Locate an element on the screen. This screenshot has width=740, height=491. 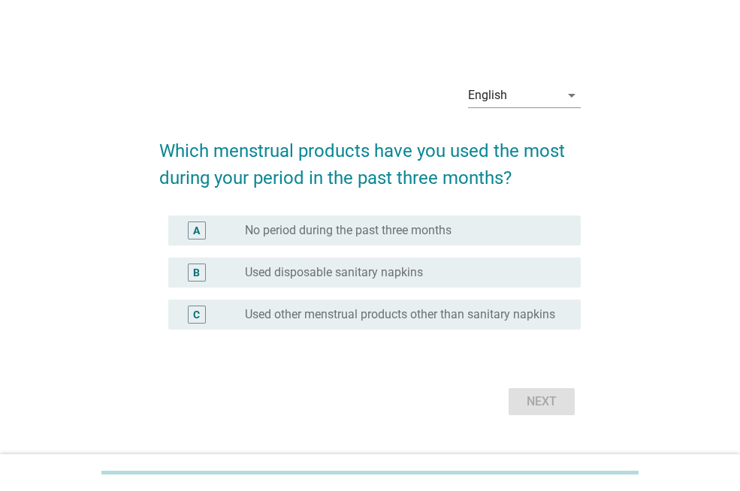
label: Used disposable sanitary napkins is located at coordinates (333, 273).